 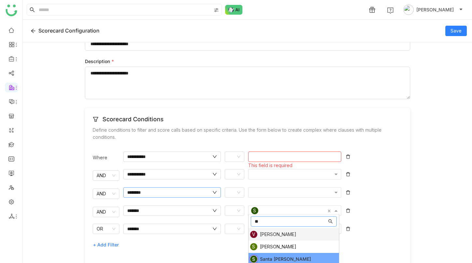 What do you see at coordinates (234, 10) in the screenshot?
I see `img: ask-buddy-normal.svg` at bounding box center [234, 10].